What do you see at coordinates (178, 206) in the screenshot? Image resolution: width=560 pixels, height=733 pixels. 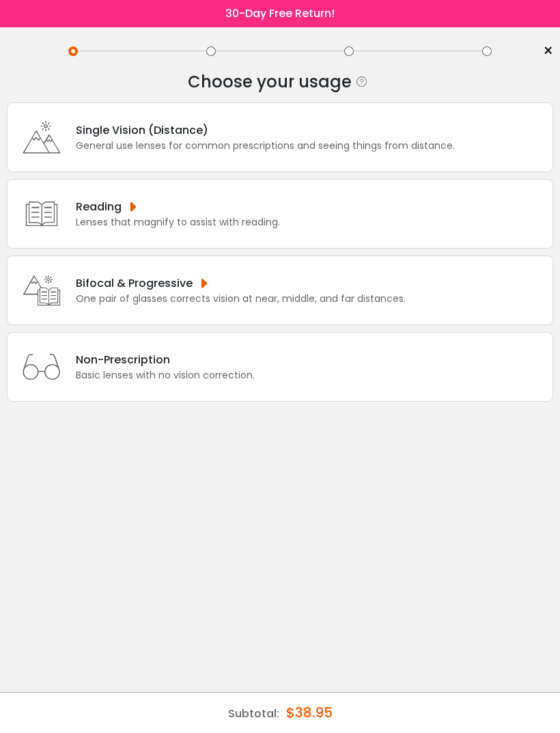 I see `div: Reading` at bounding box center [178, 206].